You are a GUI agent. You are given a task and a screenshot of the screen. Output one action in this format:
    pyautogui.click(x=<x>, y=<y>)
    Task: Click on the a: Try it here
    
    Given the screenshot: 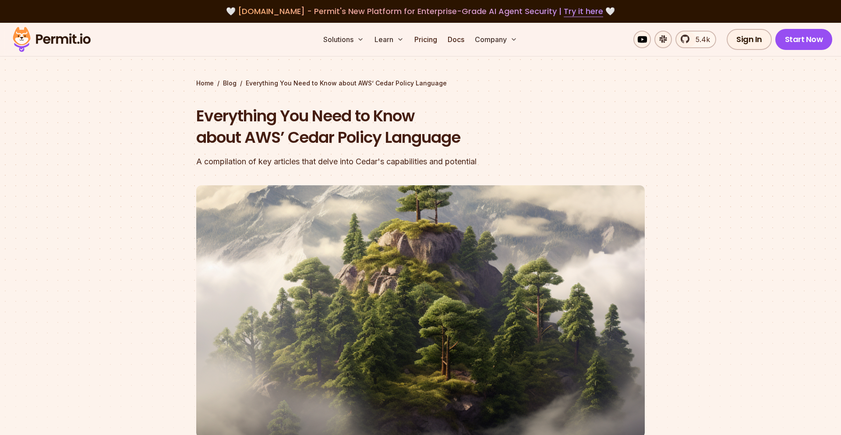 What is the action you would take?
    pyautogui.click(x=583, y=11)
    